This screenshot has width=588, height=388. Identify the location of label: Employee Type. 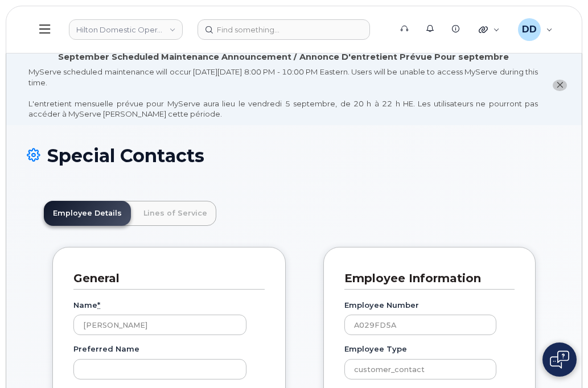
(376, 349).